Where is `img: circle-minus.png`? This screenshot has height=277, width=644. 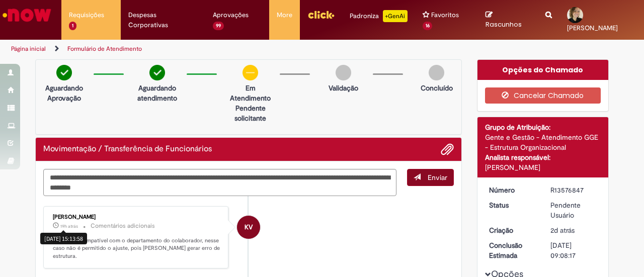 img: circle-minus.png is located at coordinates (250, 72).